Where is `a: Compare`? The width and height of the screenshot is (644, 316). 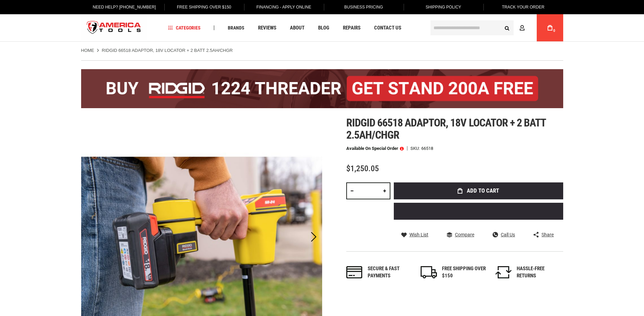
a: Compare is located at coordinates (460, 235).